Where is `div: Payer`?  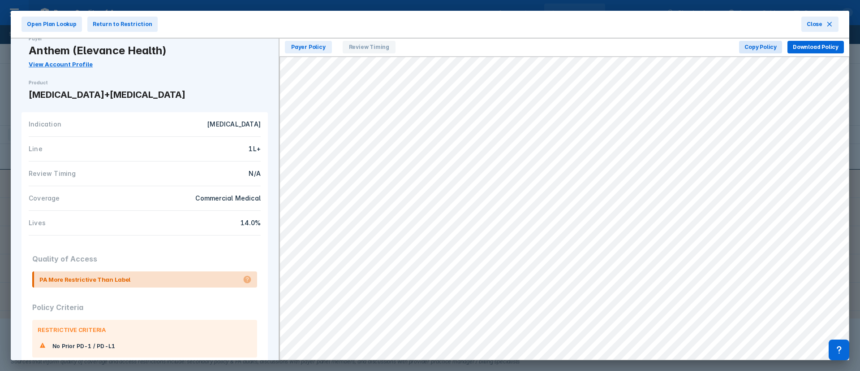
div: Payer is located at coordinates (145, 39).